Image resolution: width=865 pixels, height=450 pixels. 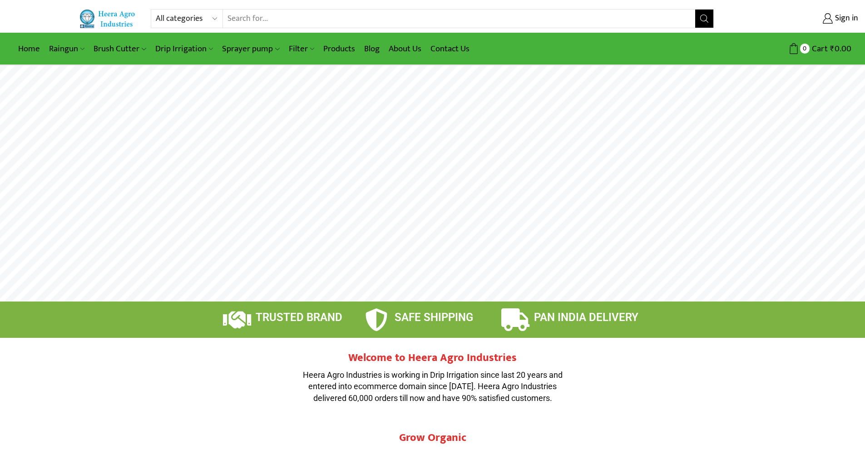 What do you see at coordinates (29, 49) in the screenshot?
I see `a: Home` at bounding box center [29, 49].